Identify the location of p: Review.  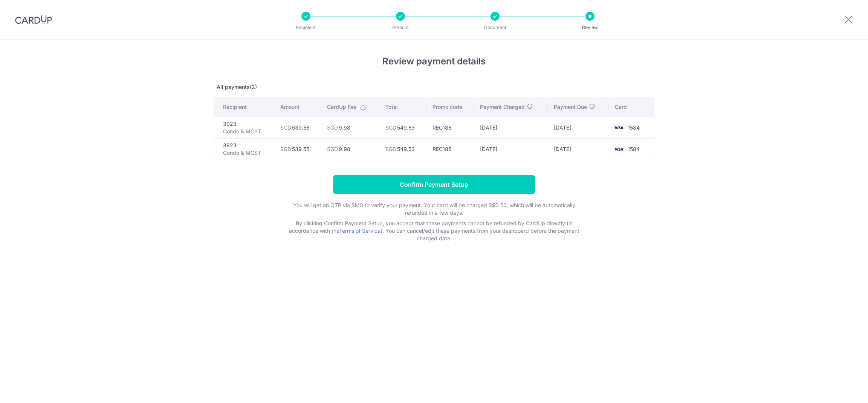
(590, 27).